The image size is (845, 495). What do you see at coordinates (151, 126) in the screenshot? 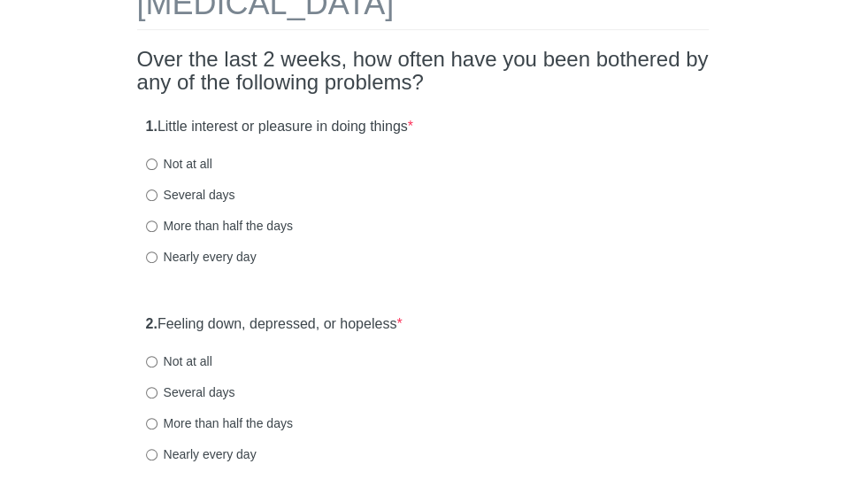
I see `strong: 1.` at bounding box center [151, 126].